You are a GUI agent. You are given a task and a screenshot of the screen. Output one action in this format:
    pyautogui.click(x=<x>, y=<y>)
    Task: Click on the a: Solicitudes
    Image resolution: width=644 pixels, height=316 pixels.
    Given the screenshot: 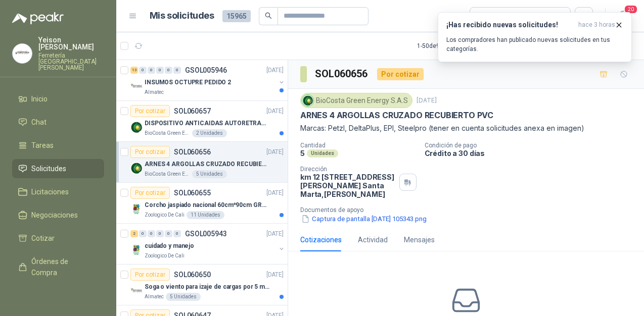 What is the action you would take?
    pyautogui.click(x=58, y=168)
    